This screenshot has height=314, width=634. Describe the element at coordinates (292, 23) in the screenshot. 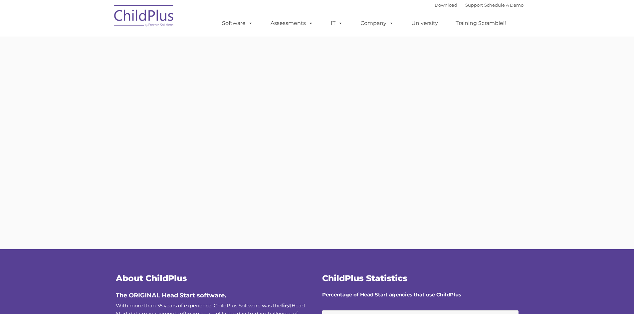

I see `a: Assessments` at that location.